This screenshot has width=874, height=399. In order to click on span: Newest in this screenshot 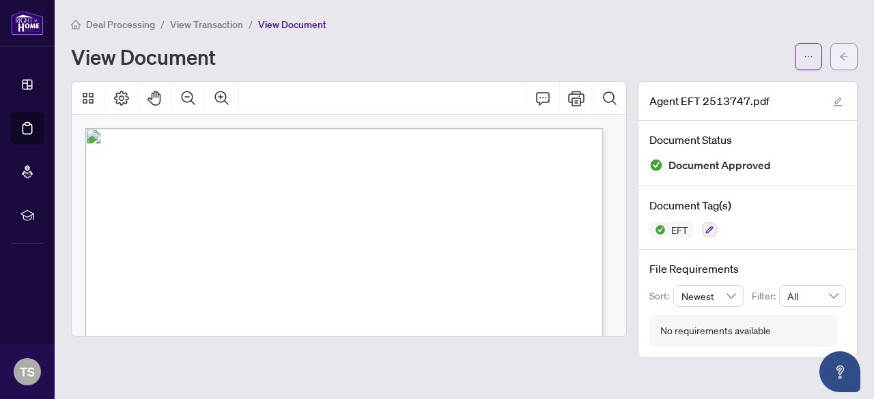, I will do `click(709, 296)`.